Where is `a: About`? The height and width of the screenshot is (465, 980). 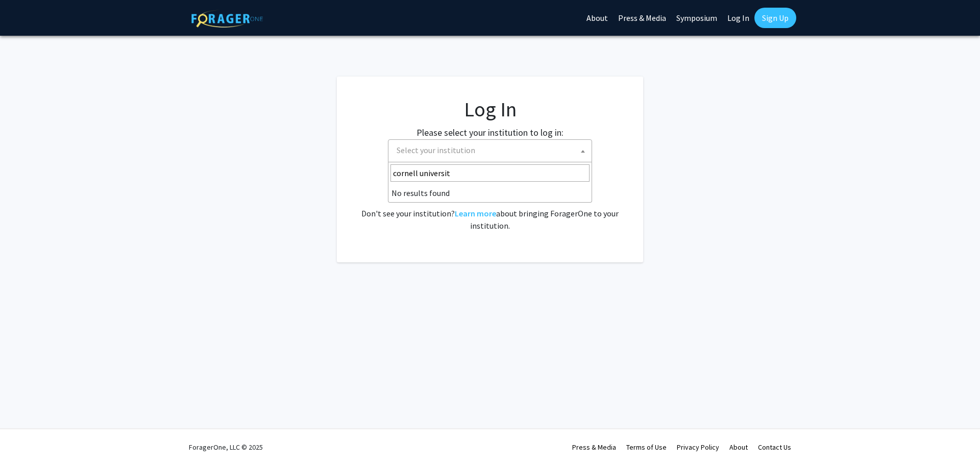
a: About is located at coordinates (739, 447).